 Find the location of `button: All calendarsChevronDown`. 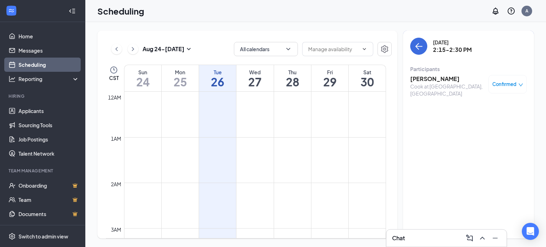

button: All calendarsChevronDown is located at coordinates (266, 49).